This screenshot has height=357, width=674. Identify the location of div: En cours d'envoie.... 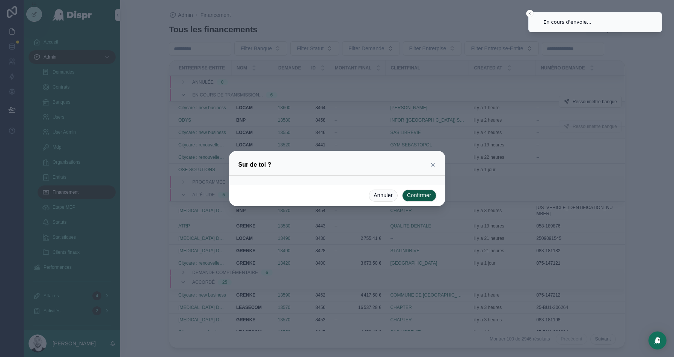
(568, 22).